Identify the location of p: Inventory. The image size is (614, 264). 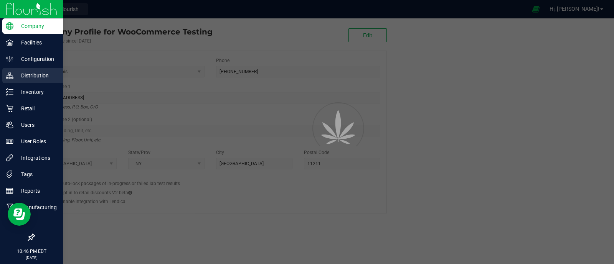
(36, 92).